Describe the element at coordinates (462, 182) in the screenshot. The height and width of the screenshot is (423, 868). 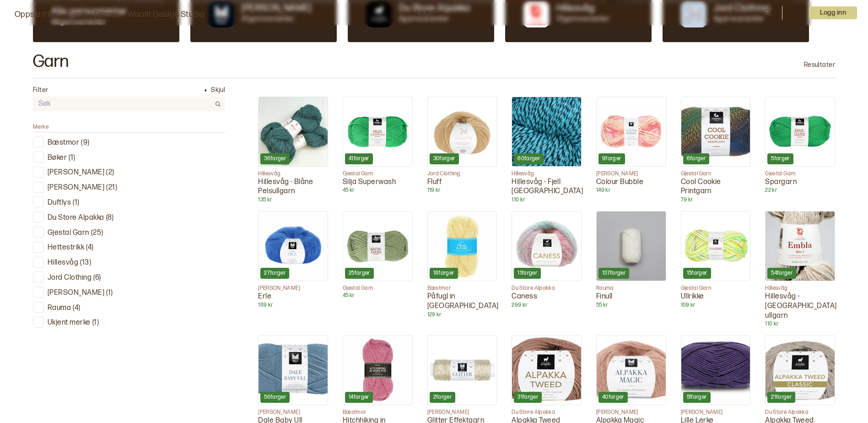
I see `p: Fluff` at that location.